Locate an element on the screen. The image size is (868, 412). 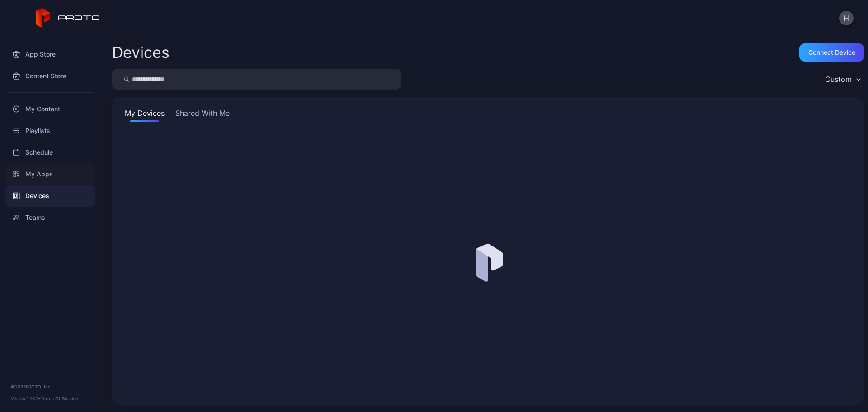
div: Content Store is located at coordinates (50, 76).